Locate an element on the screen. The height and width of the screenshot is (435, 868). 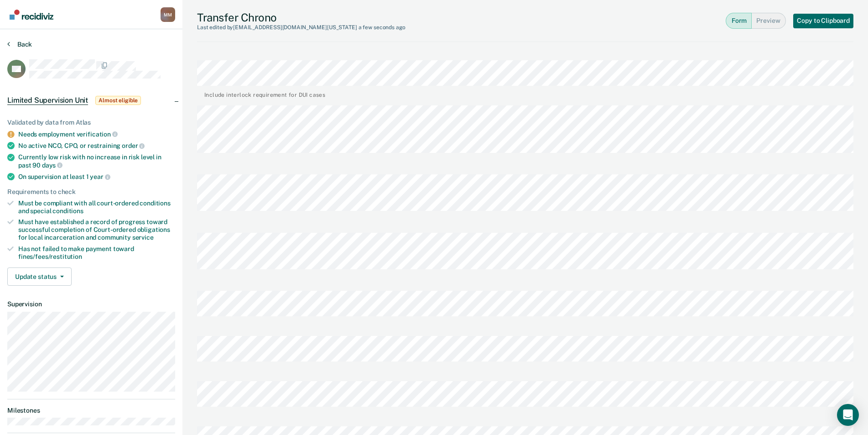
div: Has not failed to make payment toward is located at coordinates (97, 253).